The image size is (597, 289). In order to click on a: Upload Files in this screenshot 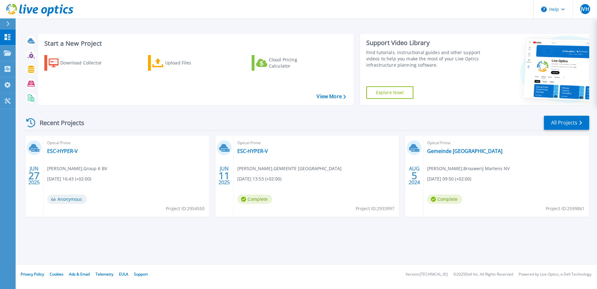, I will do `click(183, 63)`.